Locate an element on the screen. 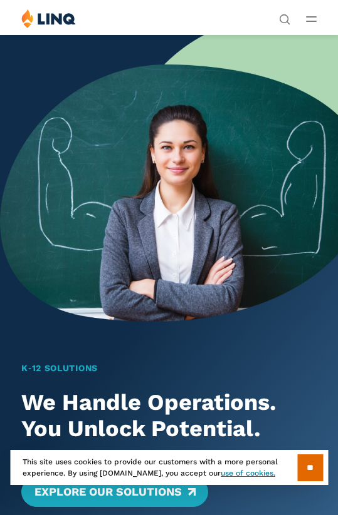  h1: K‑12 Solutions is located at coordinates (167, 368).